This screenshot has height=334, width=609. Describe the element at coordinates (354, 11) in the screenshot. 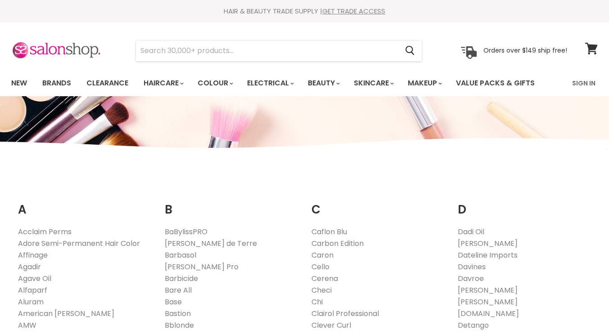

I see `a: GET TRADE ACCESS` at that location.